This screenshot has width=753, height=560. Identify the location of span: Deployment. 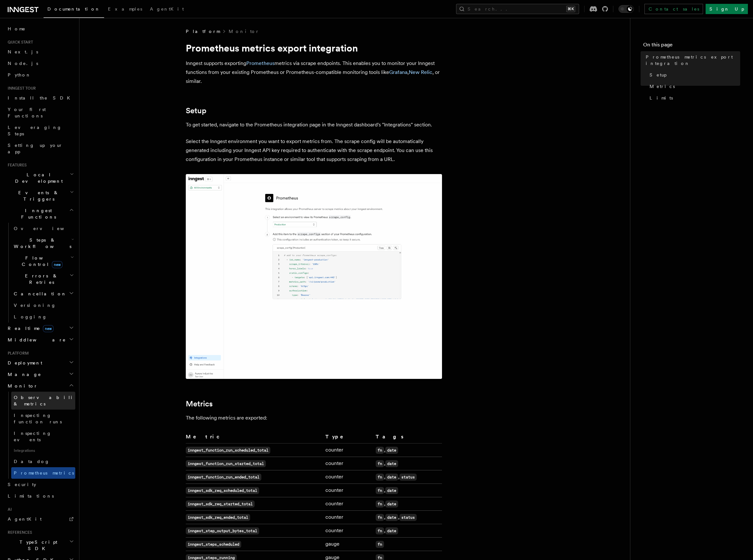
(24, 363).